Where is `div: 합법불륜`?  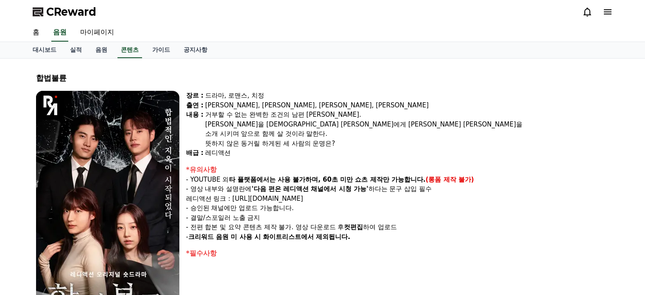 div: 합법불륜 is located at coordinates (323, 78).